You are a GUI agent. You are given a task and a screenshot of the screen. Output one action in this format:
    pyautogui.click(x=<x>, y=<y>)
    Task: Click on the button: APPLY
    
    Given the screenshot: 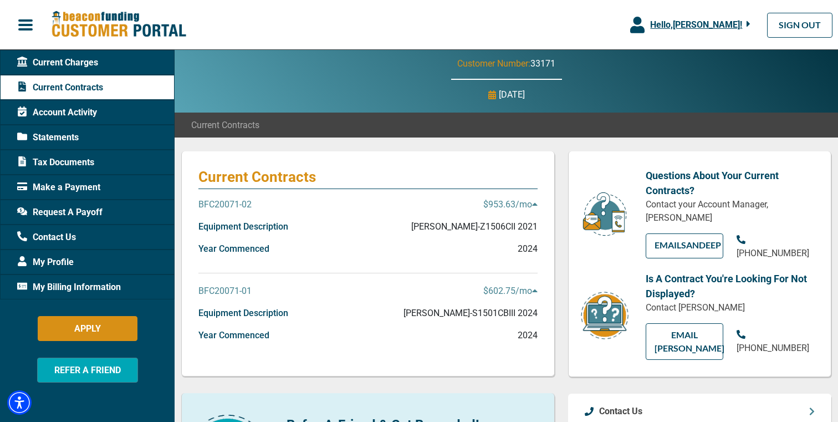 What is the action you would take?
    pyautogui.click(x=88, y=328)
    